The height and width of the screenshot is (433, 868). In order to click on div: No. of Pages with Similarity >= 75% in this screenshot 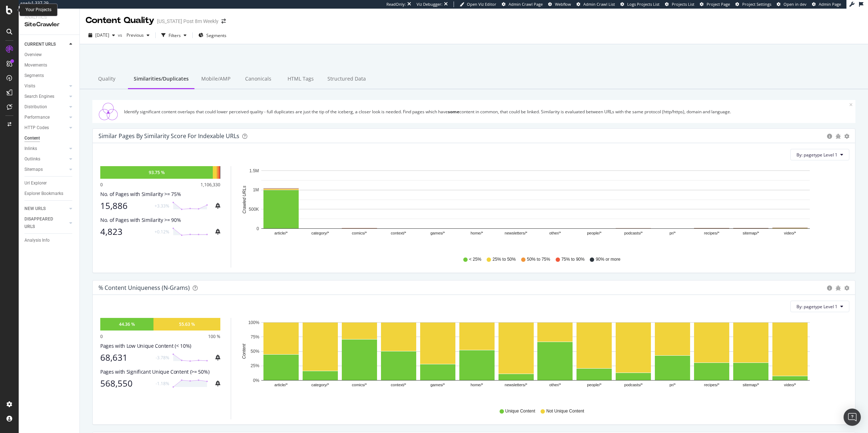, I will do `click(161, 194)`.